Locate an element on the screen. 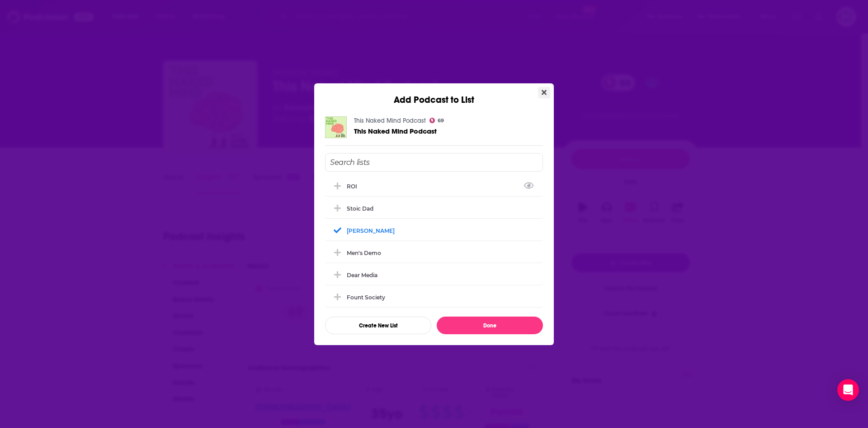  button: View Link is located at coordinates (360, 188).